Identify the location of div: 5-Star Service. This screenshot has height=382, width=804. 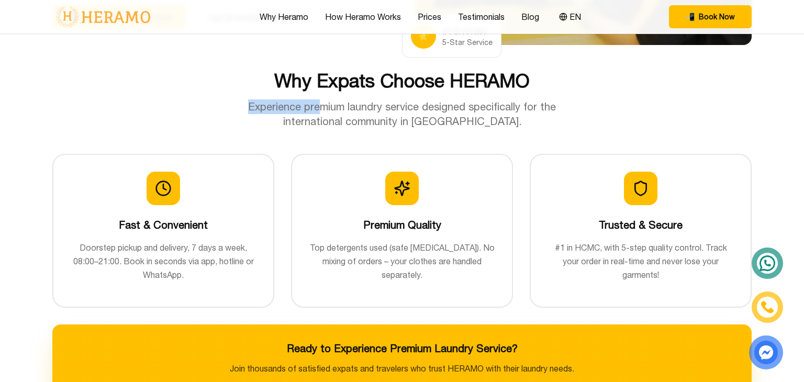
(467, 42).